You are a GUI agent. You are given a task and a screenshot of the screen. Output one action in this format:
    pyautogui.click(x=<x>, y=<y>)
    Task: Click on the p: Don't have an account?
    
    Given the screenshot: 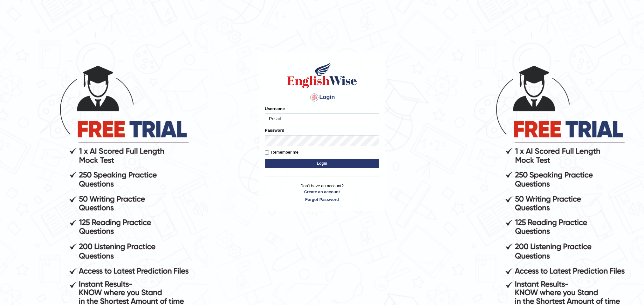 What is the action you would take?
    pyautogui.click(x=322, y=193)
    